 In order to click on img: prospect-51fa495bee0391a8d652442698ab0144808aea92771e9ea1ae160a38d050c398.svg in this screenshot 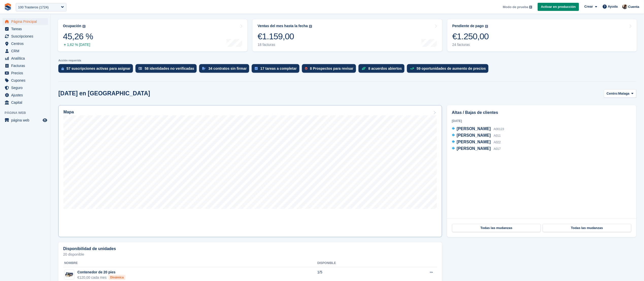, I will do `click(306, 69)`.